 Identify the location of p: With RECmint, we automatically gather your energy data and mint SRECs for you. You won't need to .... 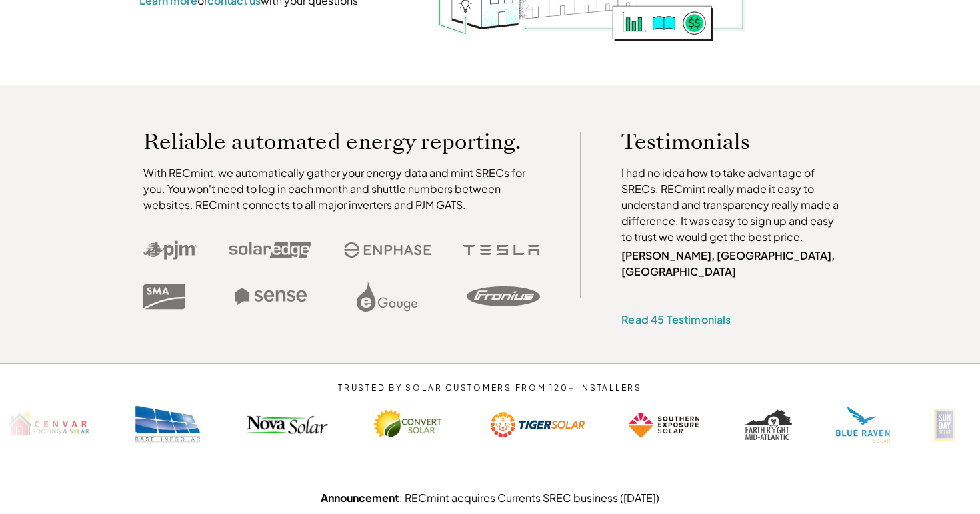
(342, 189).